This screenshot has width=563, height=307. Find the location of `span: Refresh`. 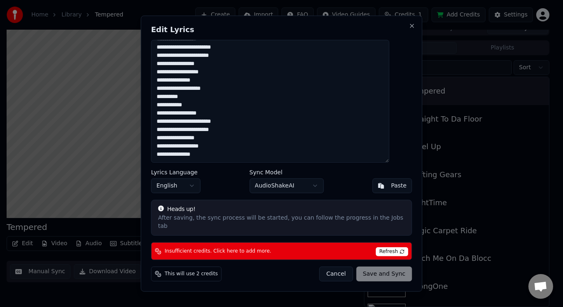

span: Refresh is located at coordinates (391, 252).